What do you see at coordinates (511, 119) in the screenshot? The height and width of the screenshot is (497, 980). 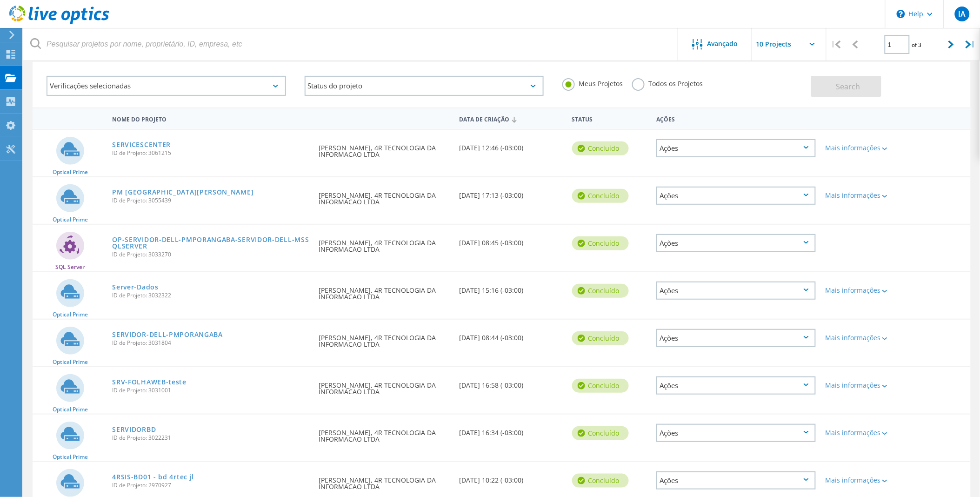 I see `div: Data de Criação` at bounding box center [511, 119].